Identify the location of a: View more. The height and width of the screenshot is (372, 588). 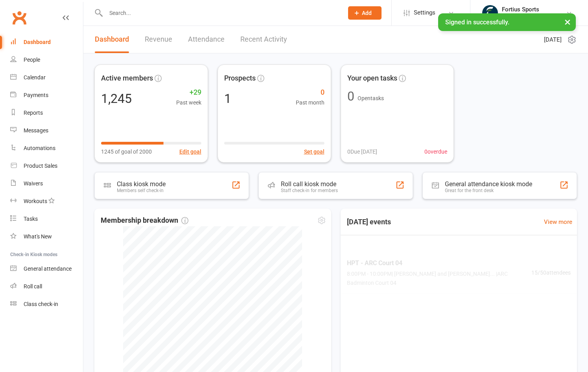
(558, 222).